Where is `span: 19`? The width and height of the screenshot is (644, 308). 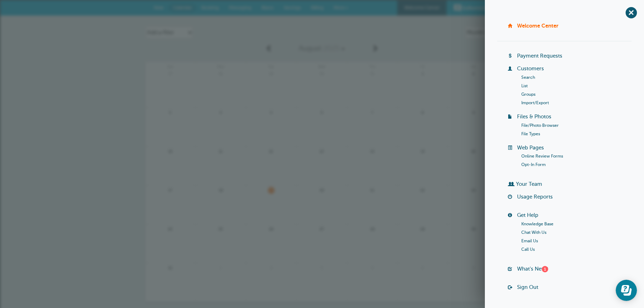
span: 19 is located at coordinates (271, 190).